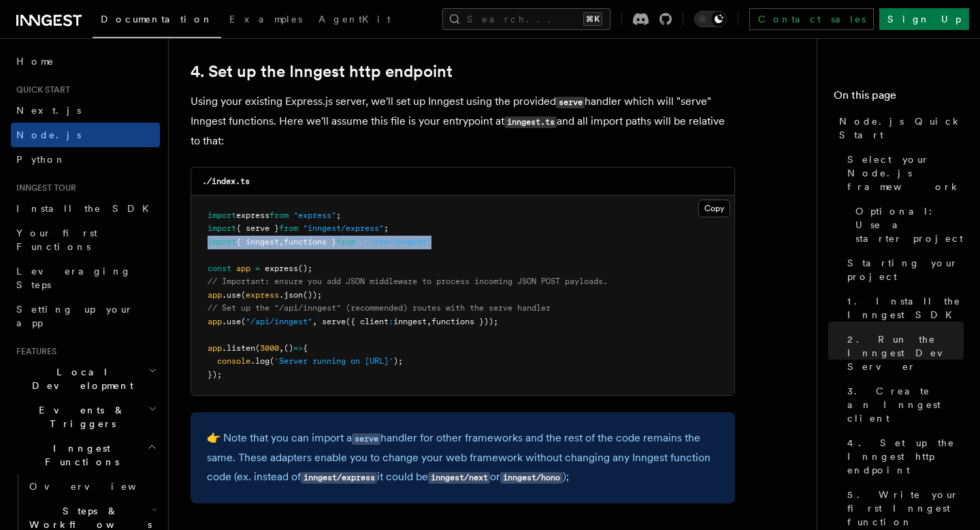  I want to click on button: Toggle dark mode, so click(711, 19).